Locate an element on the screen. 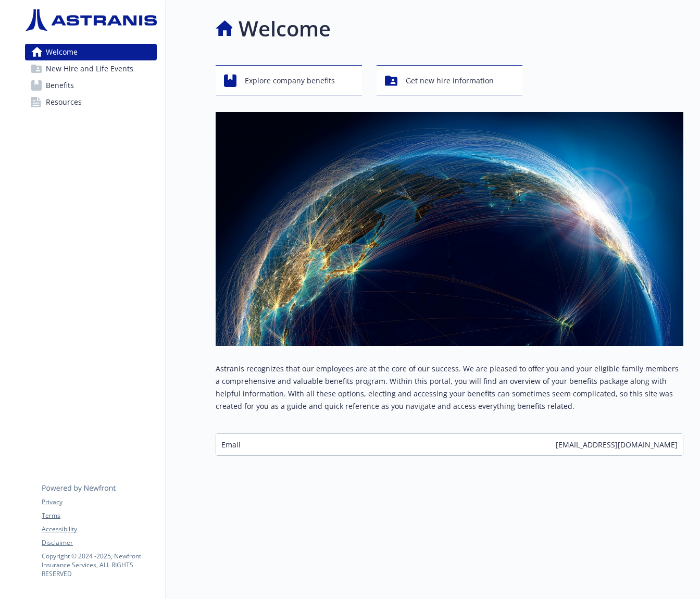 This screenshot has width=700, height=599. span: Email is located at coordinates (230, 444).